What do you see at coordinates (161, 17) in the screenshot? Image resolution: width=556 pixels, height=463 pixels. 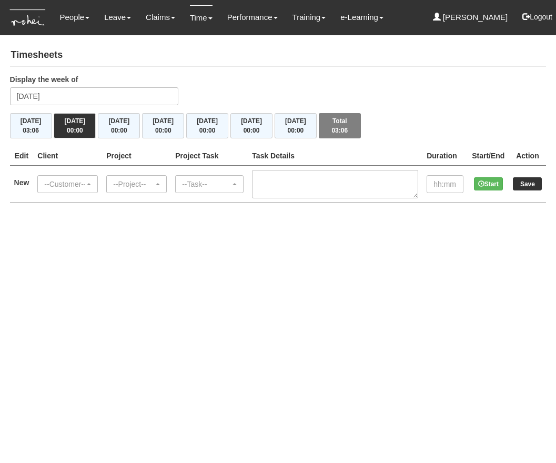 I see `a: Claims` at bounding box center [161, 17].